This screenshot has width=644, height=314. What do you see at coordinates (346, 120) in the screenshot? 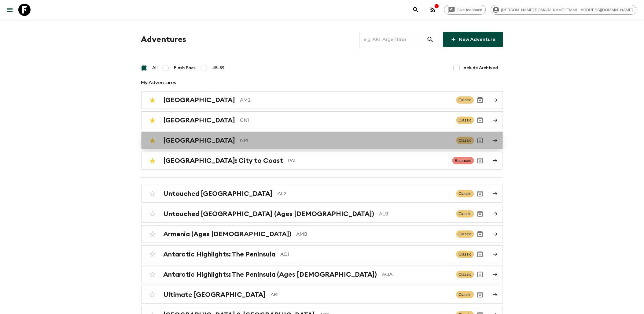
I see `p: CN1` at bounding box center [346, 120].